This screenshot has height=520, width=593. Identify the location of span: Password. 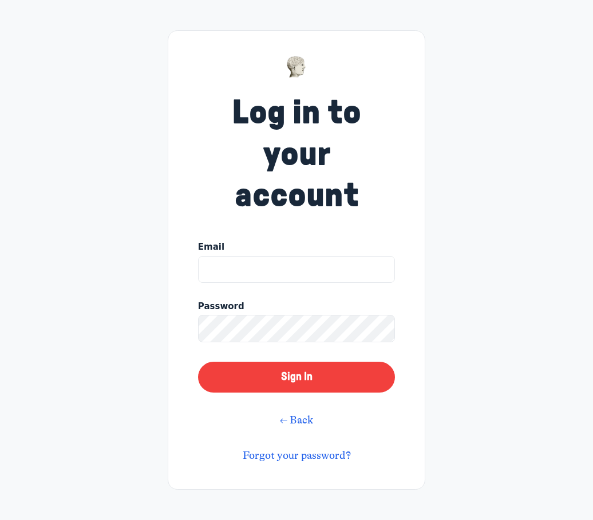
(221, 307).